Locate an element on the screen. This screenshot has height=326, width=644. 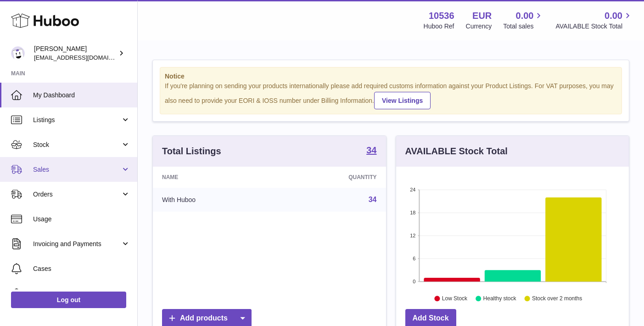
span: My Dashboard is located at coordinates (82, 95).